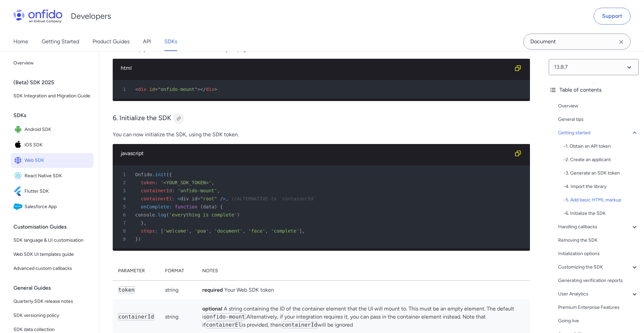 This screenshot has height=333, width=644. I want to click on span: onComplete, so click(155, 207).